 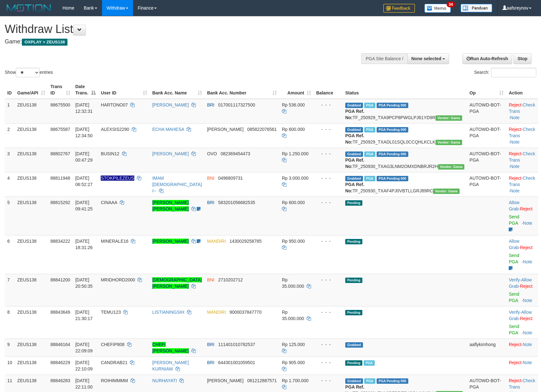 What do you see at coordinates (295, 178) in the screenshot?
I see `span: Rp 3.000.000` at bounding box center [295, 178].